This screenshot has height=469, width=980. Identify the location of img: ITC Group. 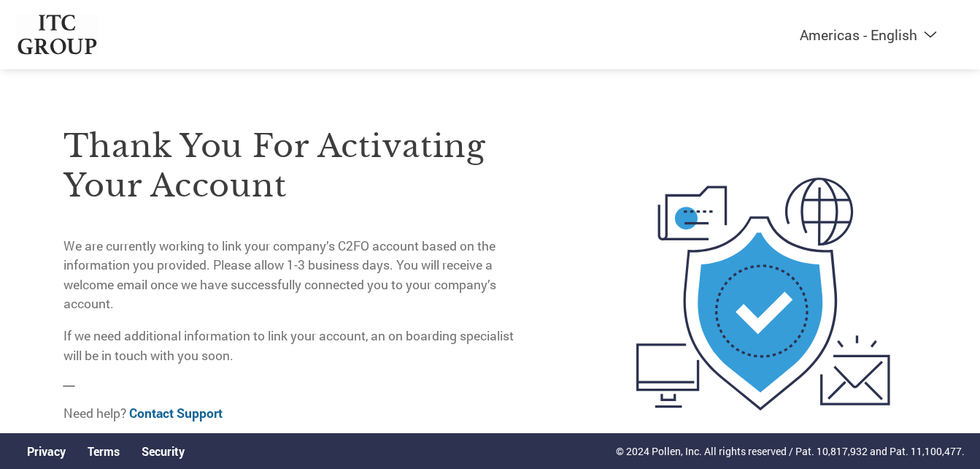
(57, 35).